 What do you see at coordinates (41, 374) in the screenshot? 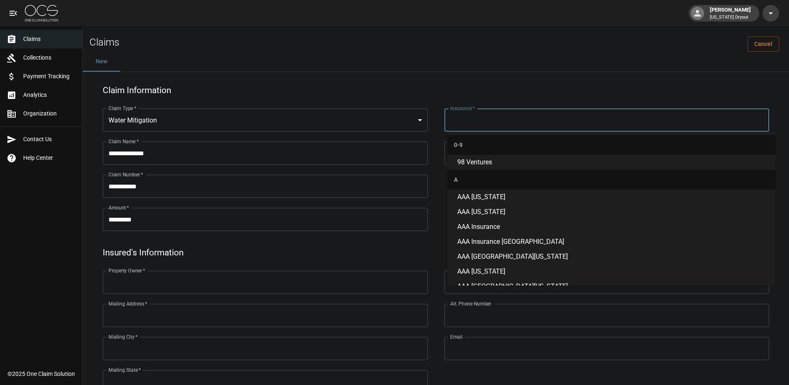
I see `div: © 2025 One Claim Solution` at bounding box center [41, 374].